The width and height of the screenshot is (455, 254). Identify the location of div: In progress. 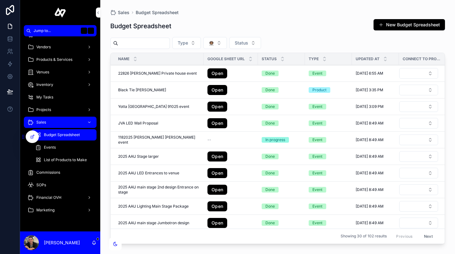
(275, 140).